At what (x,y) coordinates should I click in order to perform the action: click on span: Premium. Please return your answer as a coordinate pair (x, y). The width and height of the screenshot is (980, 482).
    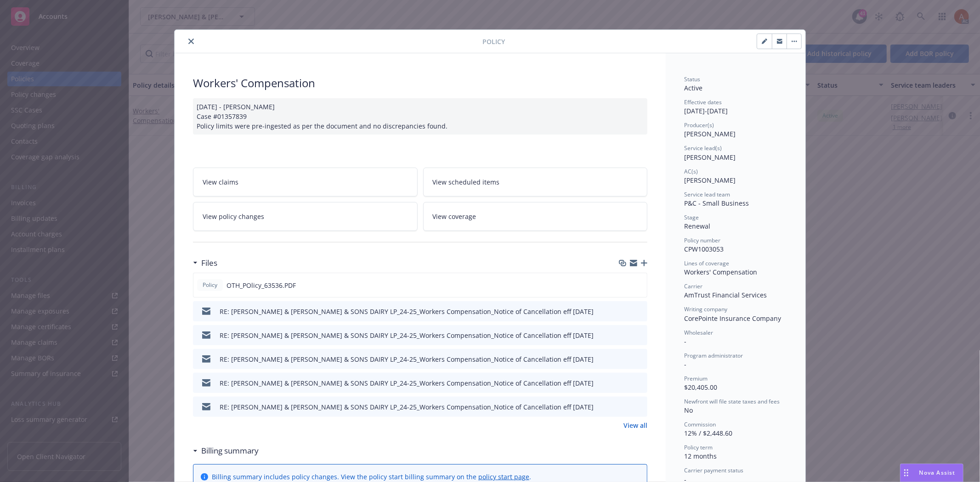
    Looking at the image, I should click on (695, 379).